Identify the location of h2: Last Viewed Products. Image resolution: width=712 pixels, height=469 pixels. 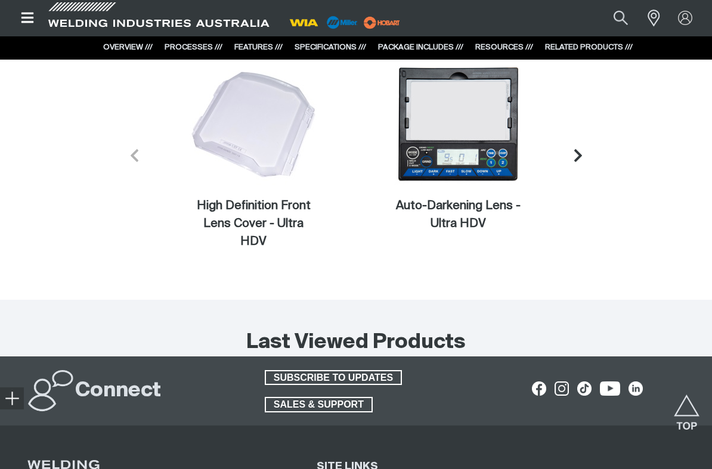
(356, 343).